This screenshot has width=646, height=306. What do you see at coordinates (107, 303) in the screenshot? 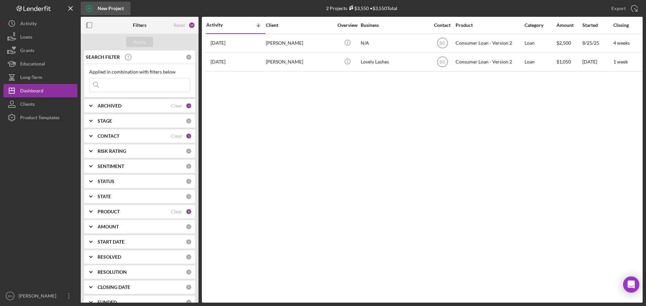
I see `b: FUNDED` at bounding box center [107, 303].